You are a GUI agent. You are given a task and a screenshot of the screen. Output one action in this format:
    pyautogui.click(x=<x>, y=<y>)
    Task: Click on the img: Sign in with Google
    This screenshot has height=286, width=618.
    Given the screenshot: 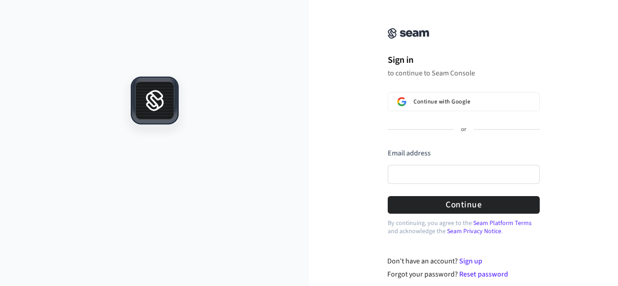 What is the action you would take?
    pyautogui.click(x=401, y=102)
    